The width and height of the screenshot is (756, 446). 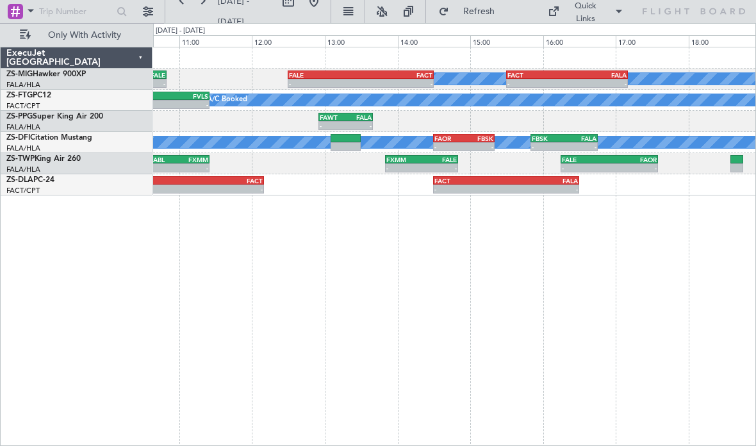 What do you see at coordinates (586, 12) in the screenshot?
I see `button: Quick Links` at bounding box center [586, 12].